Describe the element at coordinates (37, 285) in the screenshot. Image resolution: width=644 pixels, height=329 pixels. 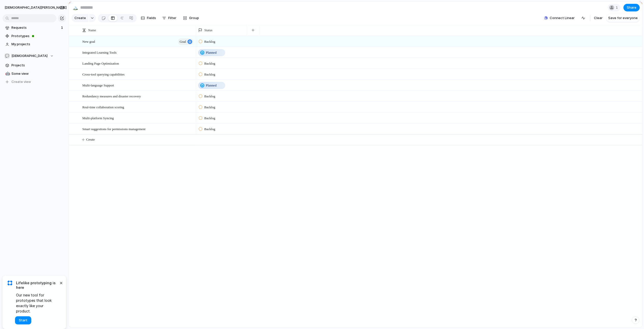
I see `span: Lifelike prototyping is here` at that location.